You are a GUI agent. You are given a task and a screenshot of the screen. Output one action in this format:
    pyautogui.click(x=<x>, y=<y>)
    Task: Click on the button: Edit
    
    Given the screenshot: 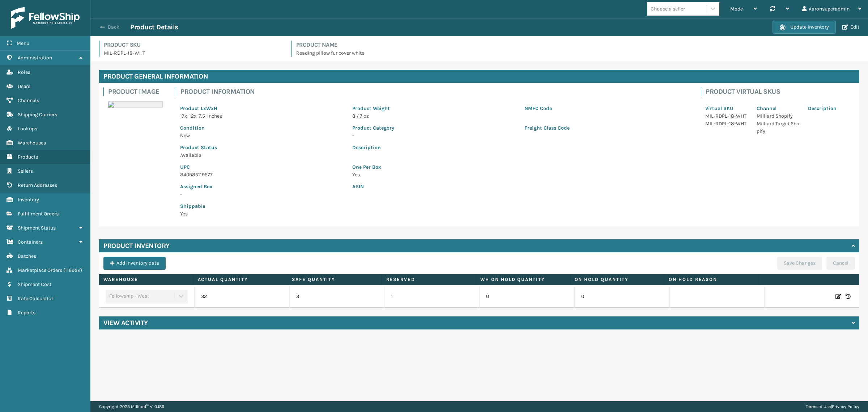 What is the action you would take?
    pyautogui.click(x=851, y=27)
    